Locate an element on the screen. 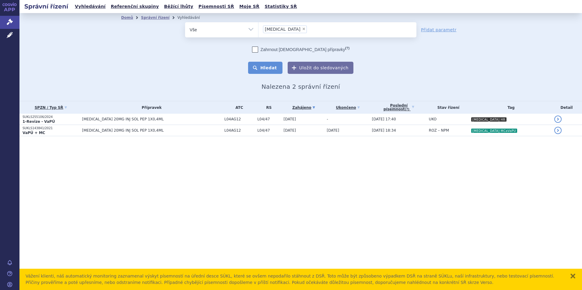 The width and height of the screenshot is (582, 290). a: Vyhledávání is located at coordinates (90, 6).